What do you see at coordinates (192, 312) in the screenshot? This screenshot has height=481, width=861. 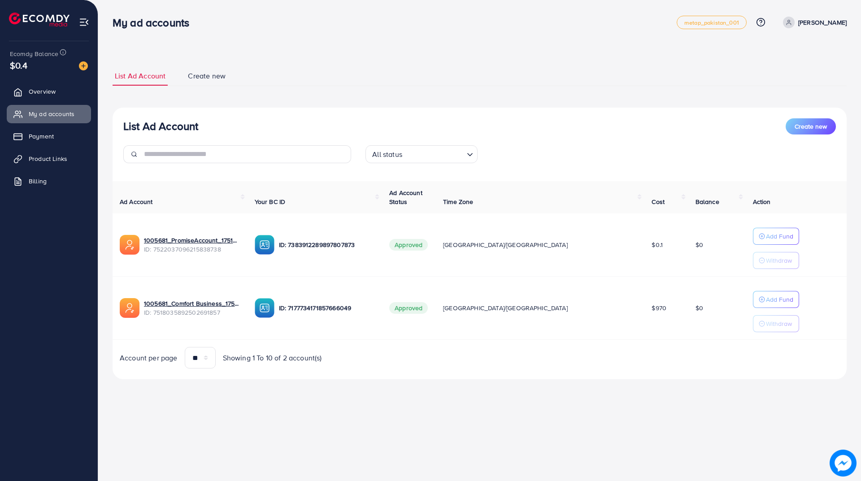 I see `span: ID: 7518035892502691857` at bounding box center [192, 312].